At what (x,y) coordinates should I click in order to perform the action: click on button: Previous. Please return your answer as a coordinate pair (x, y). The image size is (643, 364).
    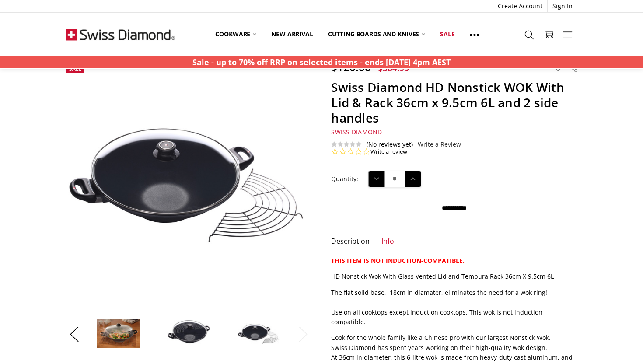
    Looking at the image, I should click on (74, 334).